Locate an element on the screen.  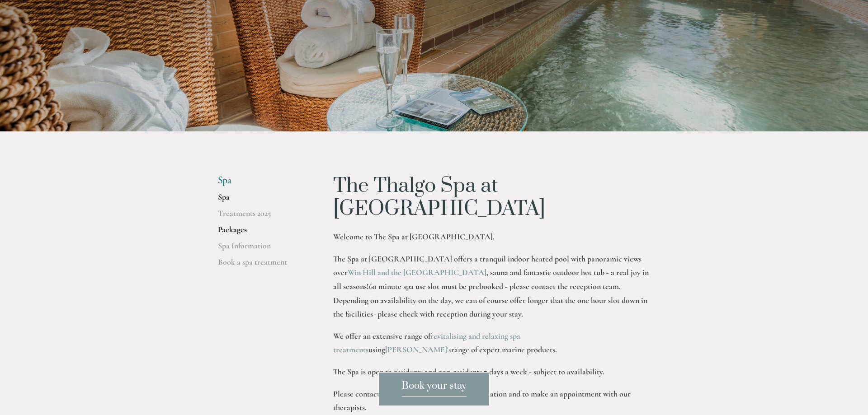
strong: using is located at coordinates (377, 350).